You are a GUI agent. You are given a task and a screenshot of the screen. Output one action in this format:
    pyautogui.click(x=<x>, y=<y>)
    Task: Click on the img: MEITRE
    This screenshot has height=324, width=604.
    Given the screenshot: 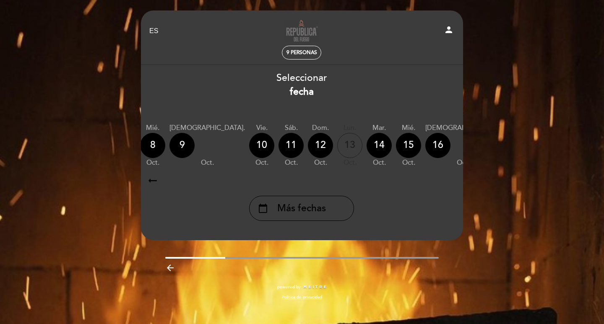 What is the action you would take?
    pyautogui.click(x=314, y=287)
    